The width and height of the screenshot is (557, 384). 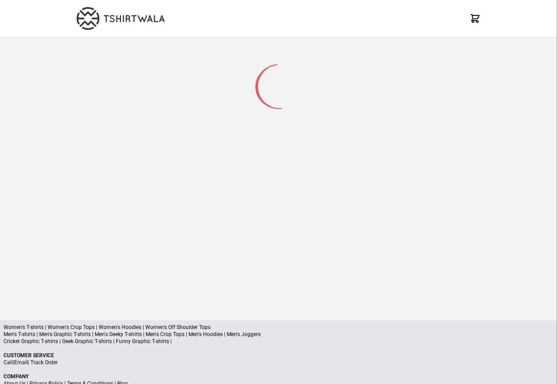 I want to click on p: Cricket Graphic T-shirts | Geek Graphic T-shirts | Funny Graphic T-shirts |, so click(x=278, y=342).